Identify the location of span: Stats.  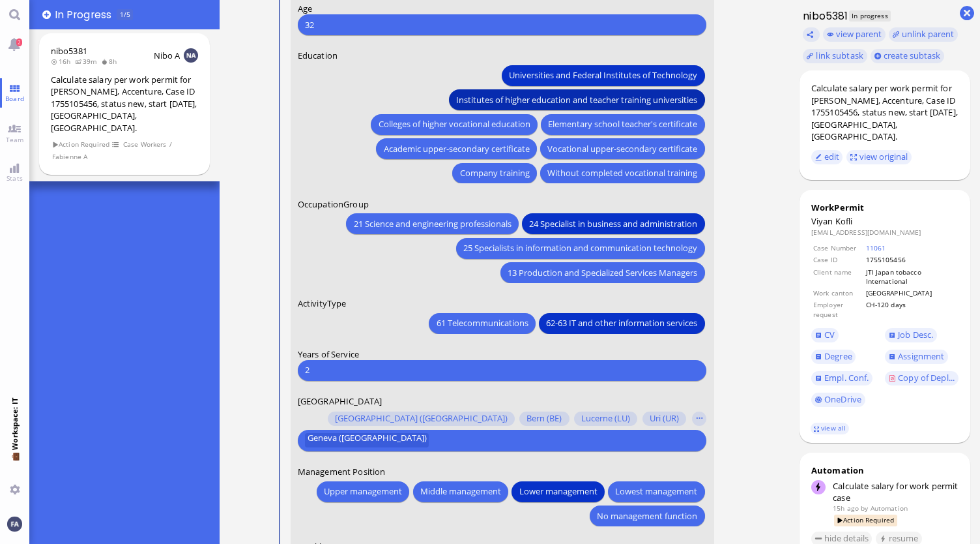
(14, 178).